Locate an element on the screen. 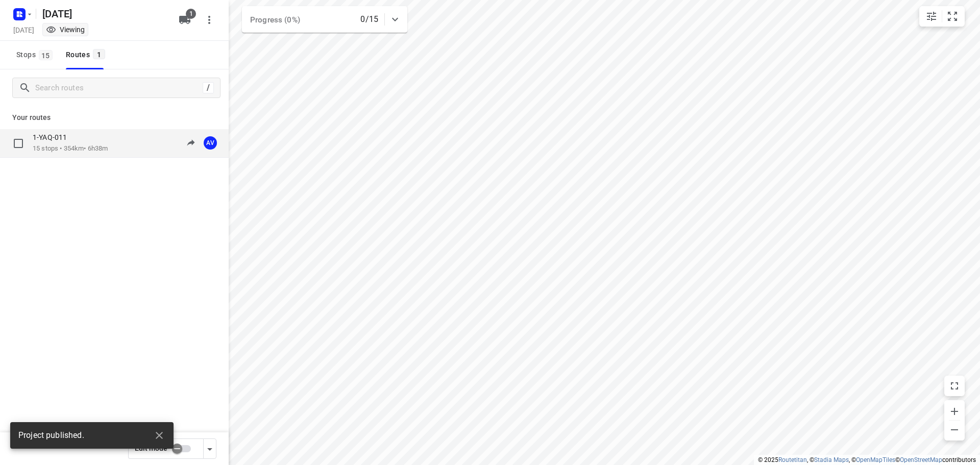  li: © 2025 , © , © © contributors is located at coordinates (867, 460).